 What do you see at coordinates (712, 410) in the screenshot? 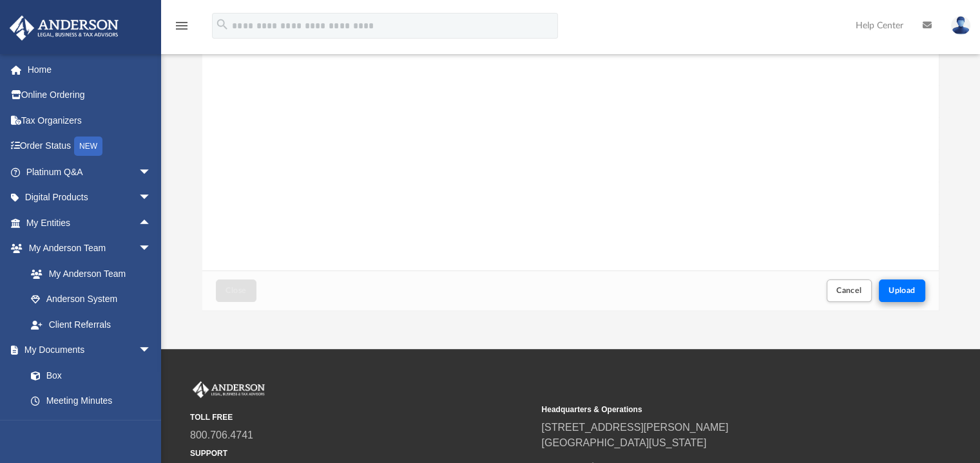
I see `small: Headquarters & Operations` at bounding box center [712, 410].